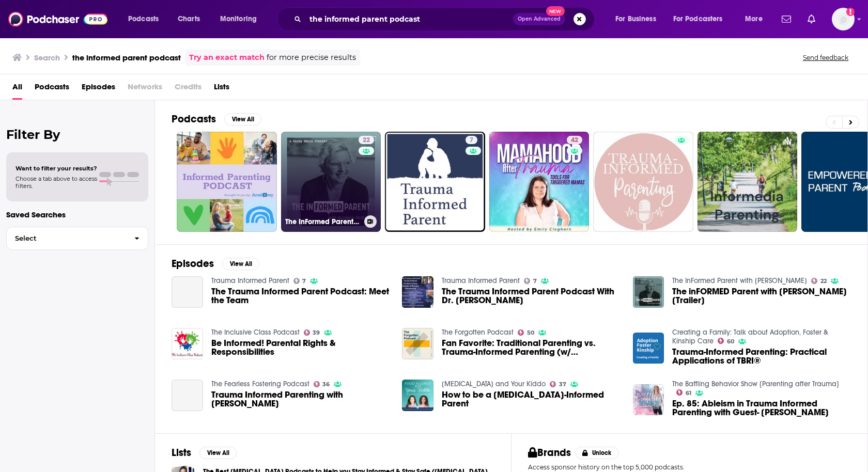 This screenshot has height=472, width=868. What do you see at coordinates (56, 169) in the screenshot?
I see `span: Want to filter your results?` at bounding box center [56, 169].